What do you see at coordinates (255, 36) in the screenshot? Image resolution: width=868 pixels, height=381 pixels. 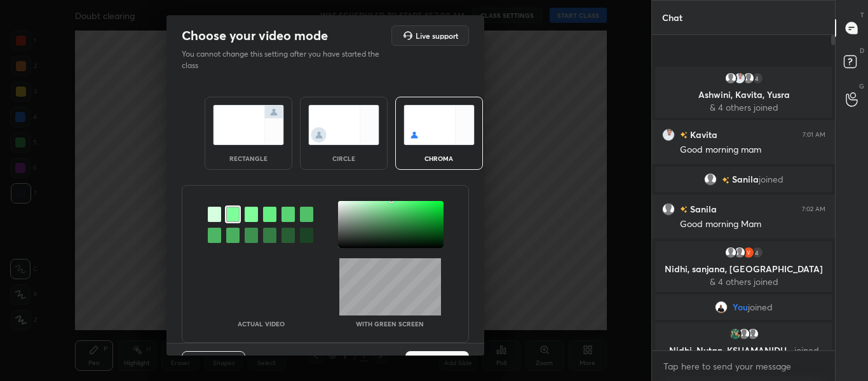 I see `h2: Choose your video mode` at bounding box center [255, 36].